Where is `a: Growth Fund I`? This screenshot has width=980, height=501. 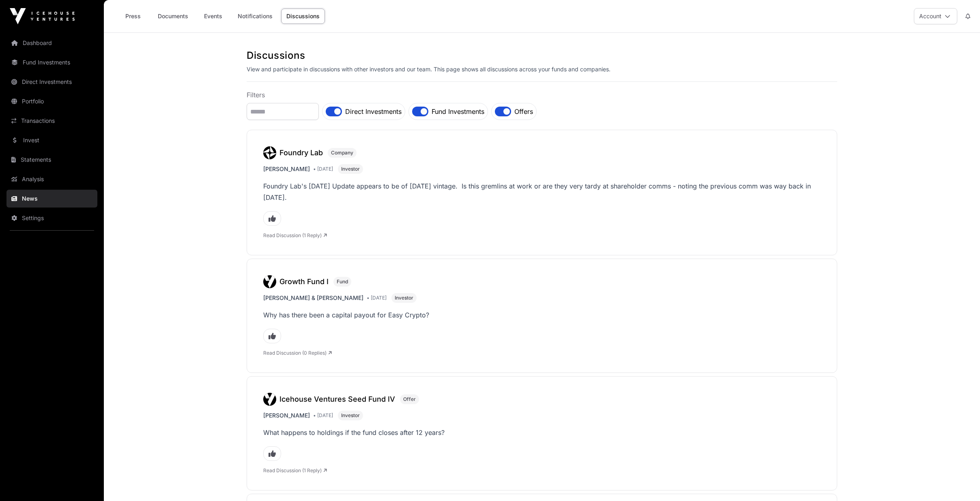
a: Growth Fund I is located at coordinates (298, 282).